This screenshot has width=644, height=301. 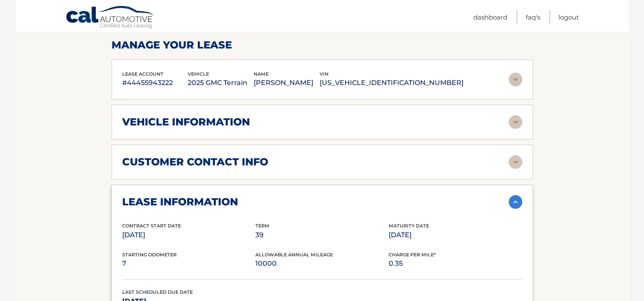 What do you see at coordinates (408, 226) in the screenshot?
I see `span: Maturity Date` at bounding box center [408, 226].